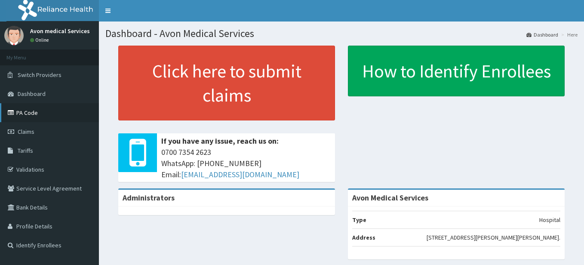 This screenshot has width=584, height=265. I want to click on b: Type, so click(359, 220).